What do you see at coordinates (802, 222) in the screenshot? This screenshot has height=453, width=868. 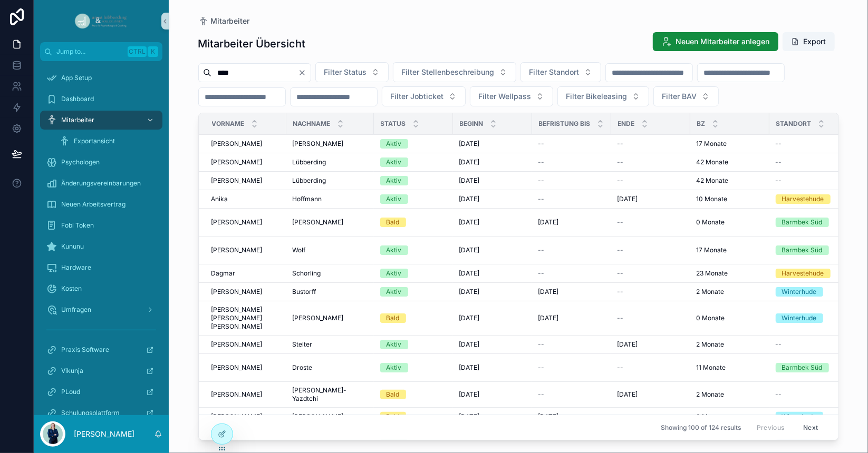 I see `div: Barmbek Süd` at bounding box center [802, 222].